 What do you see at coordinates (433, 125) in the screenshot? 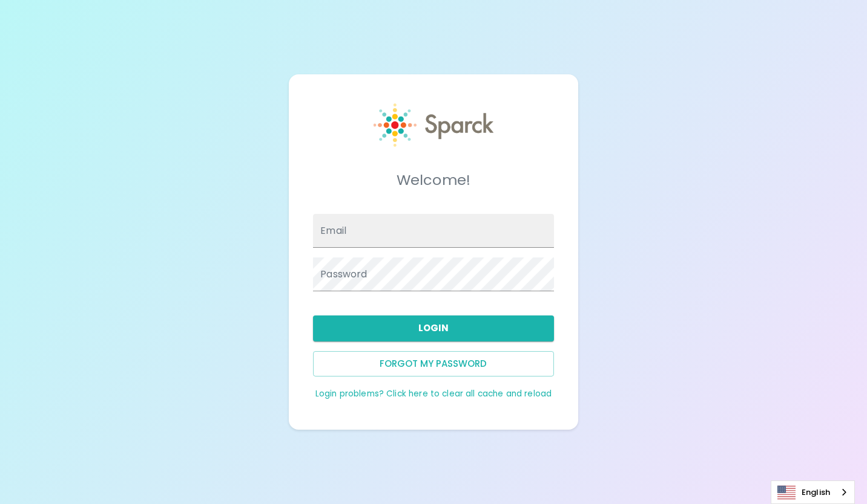
I see `img: Sparck logo` at bounding box center [433, 125].